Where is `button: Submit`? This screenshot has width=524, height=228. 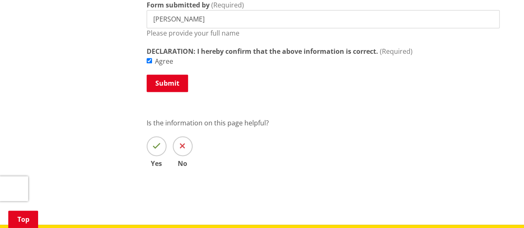
button: Submit is located at coordinates (167, 83).